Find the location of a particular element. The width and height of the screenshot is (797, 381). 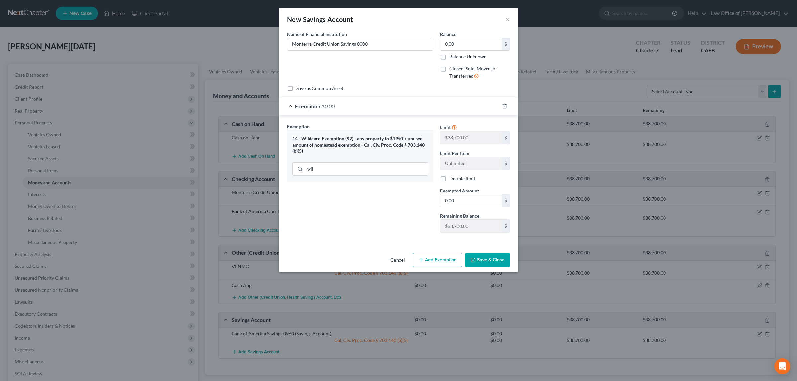

span: Exempted Amount is located at coordinates (459, 191).